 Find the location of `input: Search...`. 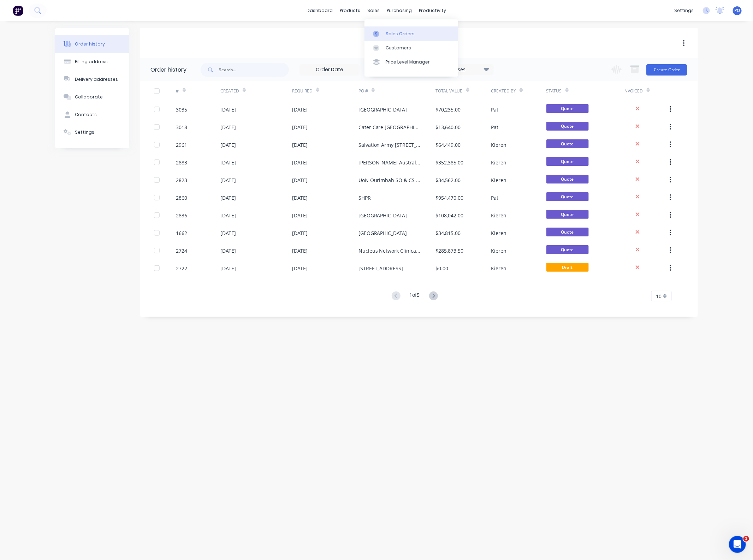

input: Search... is located at coordinates (254, 70).